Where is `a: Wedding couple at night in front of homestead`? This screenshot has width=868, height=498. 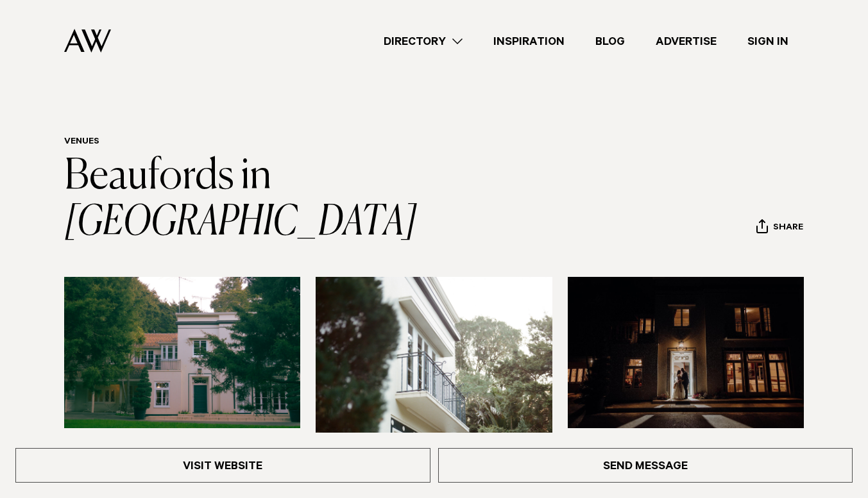
a: Wedding couple at night in front of homestead is located at coordinates (685, 353).